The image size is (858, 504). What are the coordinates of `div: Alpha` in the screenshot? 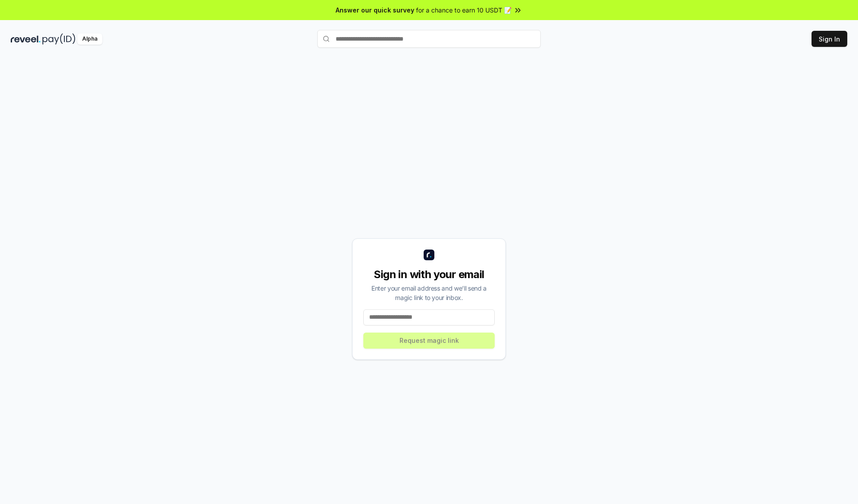 It's located at (90, 39).